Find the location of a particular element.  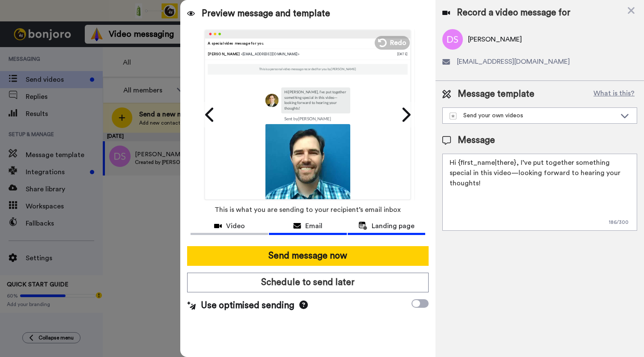

span: Message template is located at coordinates (496, 94).